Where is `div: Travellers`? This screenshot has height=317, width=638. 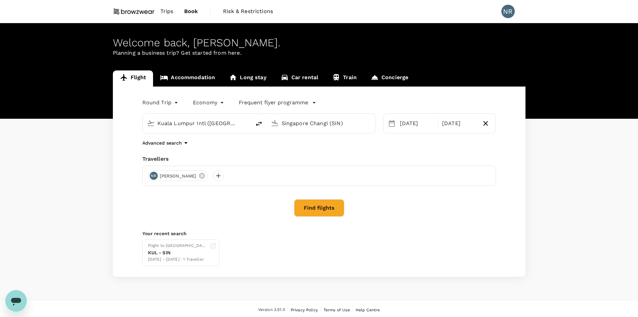
div: Travellers is located at coordinates (319, 159).